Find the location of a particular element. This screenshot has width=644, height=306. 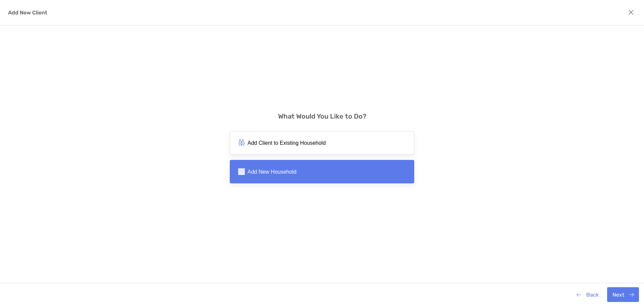

h3: What Would You Like to Do? is located at coordinates (322, 116).